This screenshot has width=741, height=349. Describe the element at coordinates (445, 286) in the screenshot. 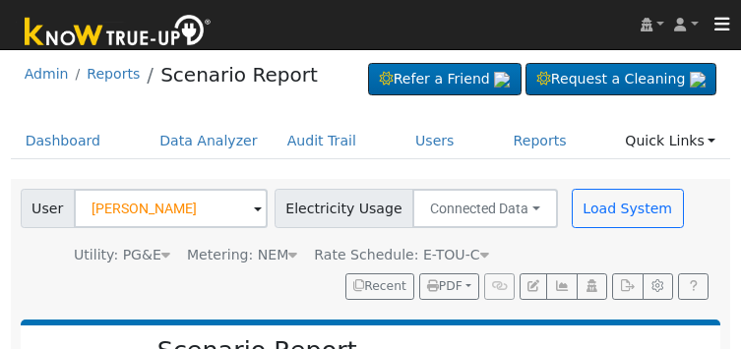

I see `span: PDF` at that location.